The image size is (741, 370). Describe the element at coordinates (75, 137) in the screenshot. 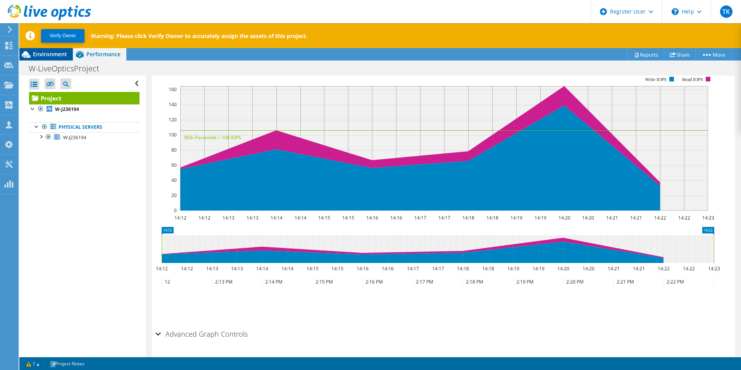

I see `span: W-J236194` at that location.